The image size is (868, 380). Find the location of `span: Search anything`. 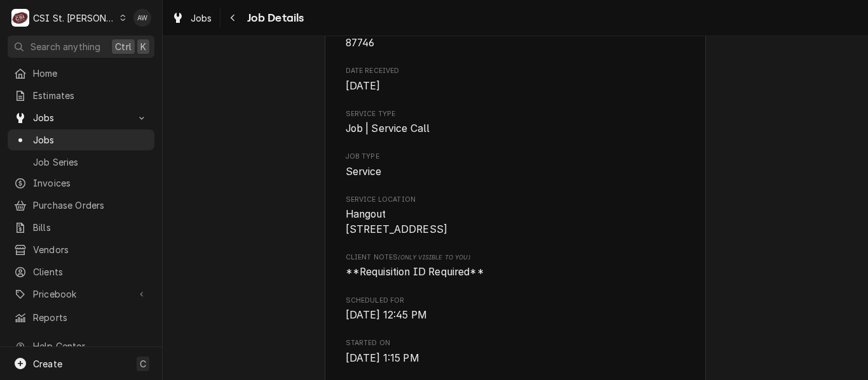

span: Search anything is located at coordinates (66, 47).